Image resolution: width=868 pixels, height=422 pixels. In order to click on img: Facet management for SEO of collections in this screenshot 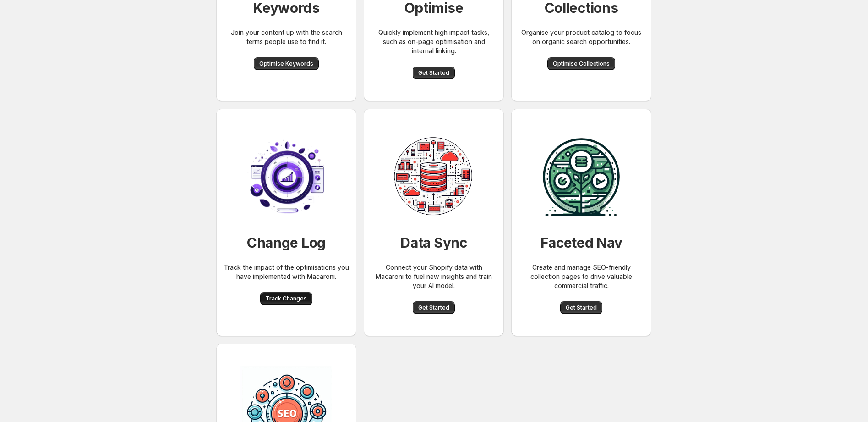, I will do `click(581, 177)`.